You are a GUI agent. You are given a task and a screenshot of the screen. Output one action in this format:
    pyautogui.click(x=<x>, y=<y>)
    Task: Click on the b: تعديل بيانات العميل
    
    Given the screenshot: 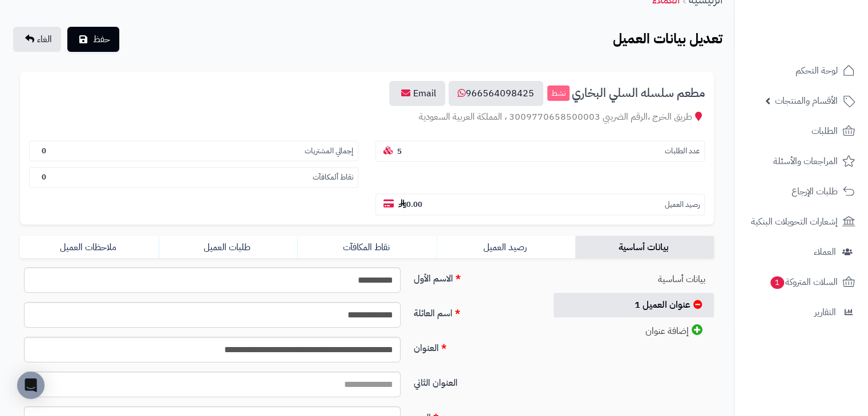 What is the action you would take?
    pyautogui.click(x=668, y=39)
    